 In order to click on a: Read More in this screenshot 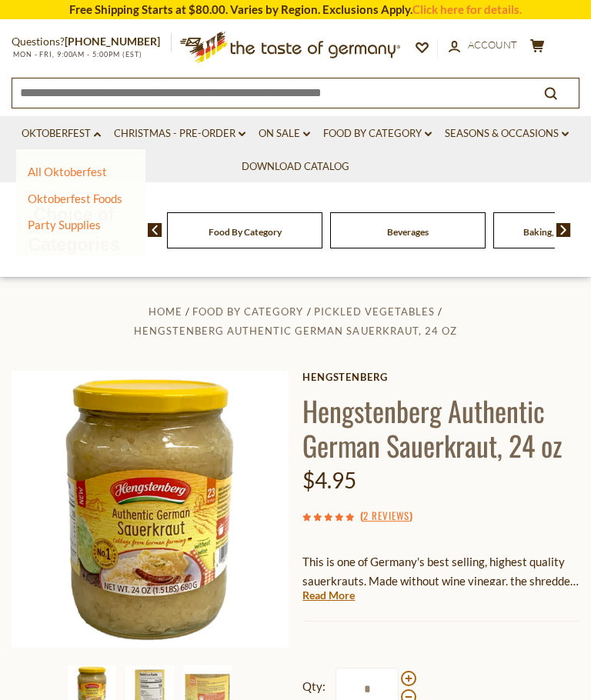, I will do `click(329, 596)`.